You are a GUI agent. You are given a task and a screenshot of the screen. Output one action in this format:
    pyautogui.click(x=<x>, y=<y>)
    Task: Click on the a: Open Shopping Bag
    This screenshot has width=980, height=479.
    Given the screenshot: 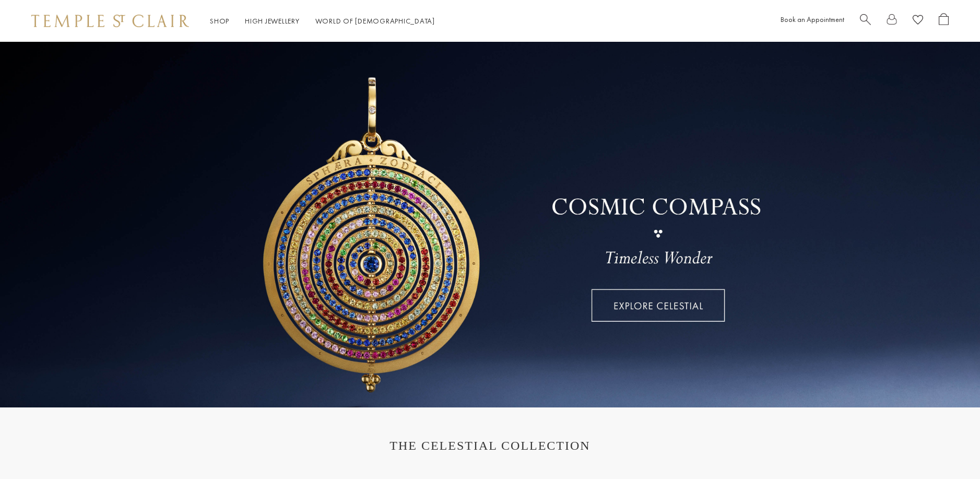 What is the action you would take?
    pyautogui.click(x=944, y=21)
    